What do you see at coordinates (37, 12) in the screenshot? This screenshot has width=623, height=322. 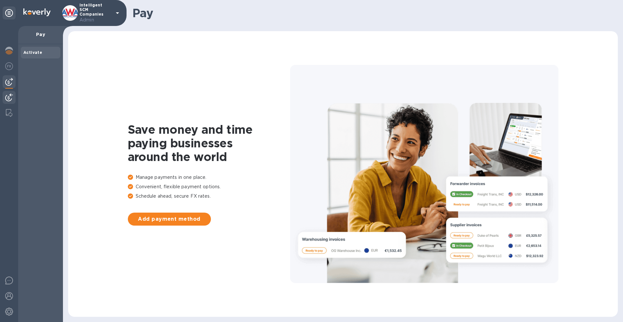 I see `img: Logo` at bounding box center [37, 12].